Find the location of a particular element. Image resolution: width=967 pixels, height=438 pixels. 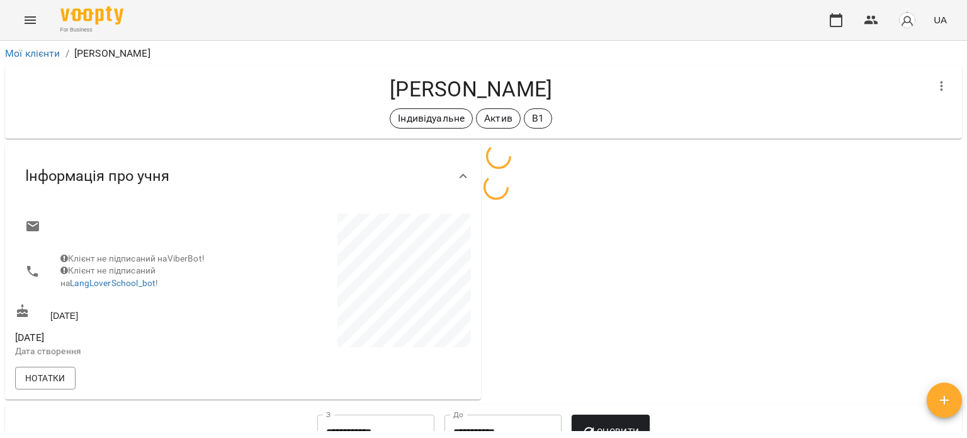

button: Нотатки is located at coordinates (45, 378).